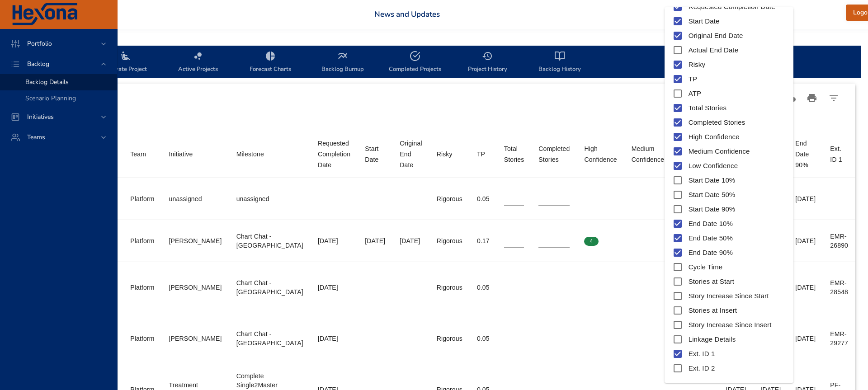 The image size is (868, 390). What do you see at coordinates (729, 296) in the screenshot?
I see `span: Story Increase Since Start` at bounding box center [729, 296].